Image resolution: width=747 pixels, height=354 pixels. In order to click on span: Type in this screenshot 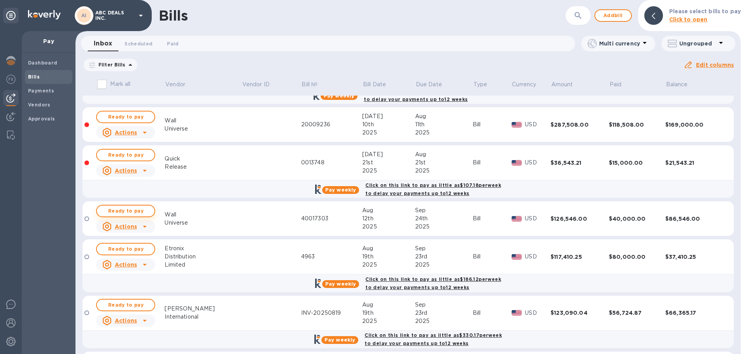, I will do `click(486, 84)`.